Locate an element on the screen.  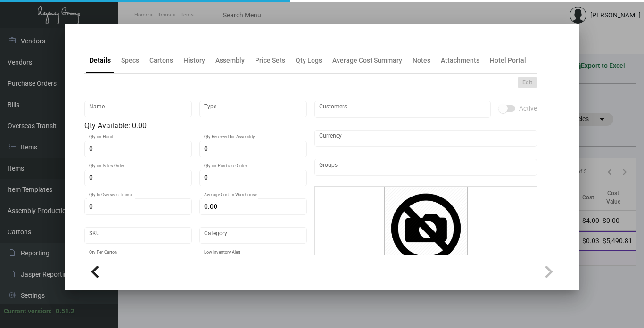
div: 0.51.2 is located at coordinates (65, 311).